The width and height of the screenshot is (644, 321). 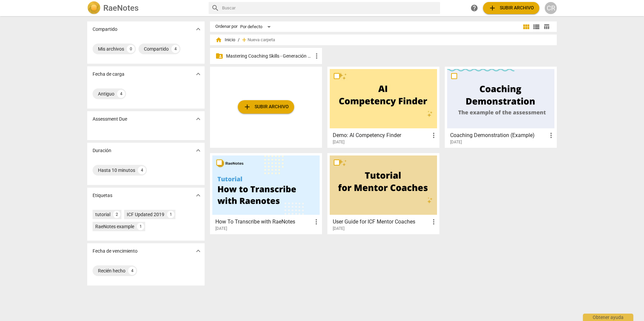 I want to click on img: Logo, so click(x=94, y=8).